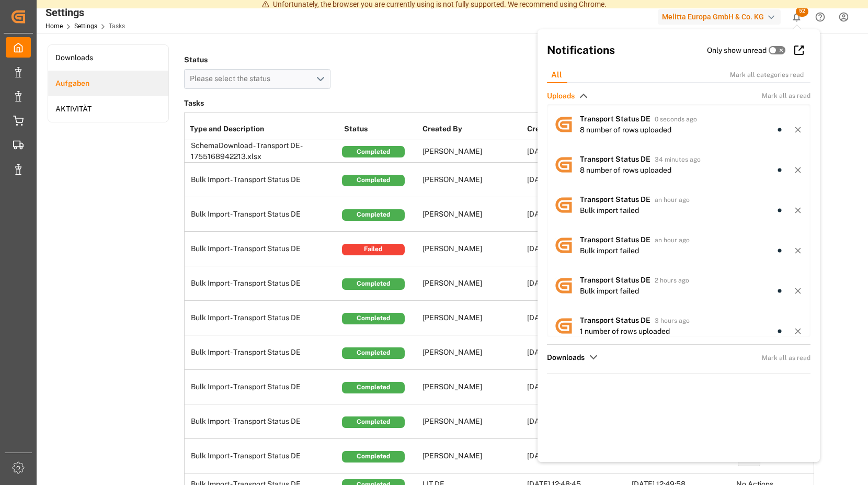  What do you see at coordinates (576, 129) in the screenshot?
I see `th: Created At` at bounding box center [576, 129].